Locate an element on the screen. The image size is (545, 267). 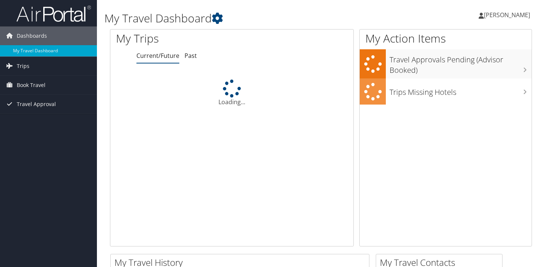
h1: My Travel Dashboard is located at coordinates (249, 18).